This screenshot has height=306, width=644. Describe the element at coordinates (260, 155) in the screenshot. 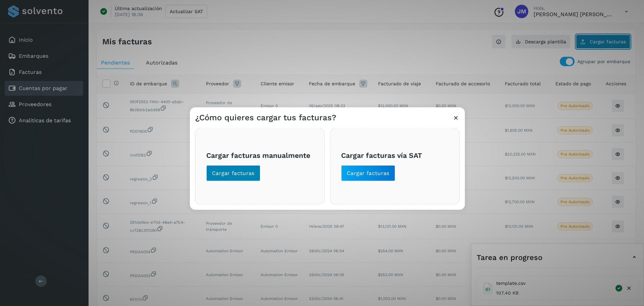

I see `h3: Cargar facturas manualmente` at that location.